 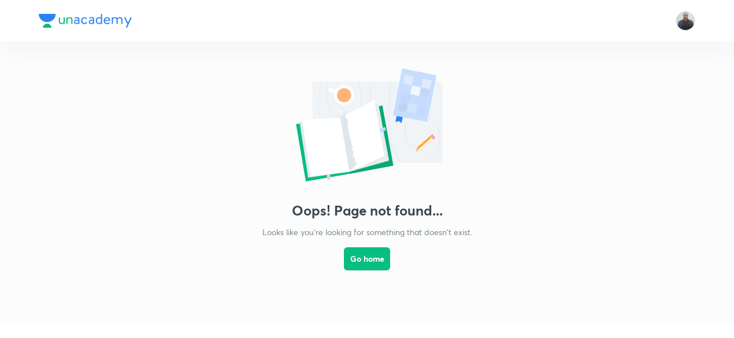 What do you see at coordinates (367, 259) in the screenshot?
I see `button: Go home` at bounding box center [367, 259].